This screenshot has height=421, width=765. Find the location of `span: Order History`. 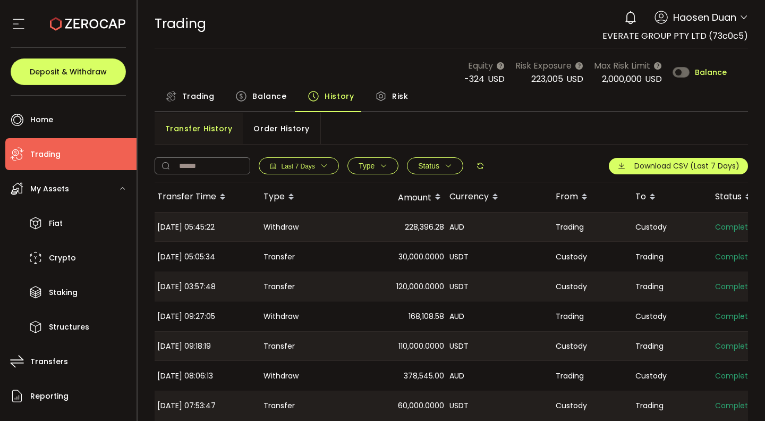

span: Order History is located at coordinates (281, 129).